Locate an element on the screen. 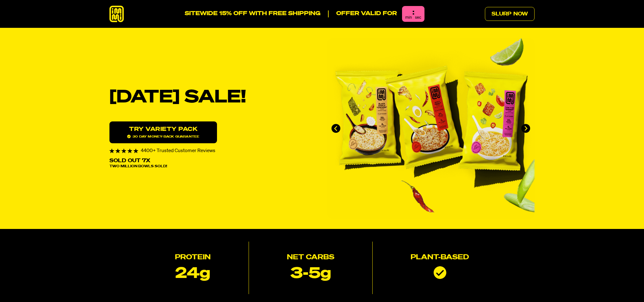  p: 3-5g is located at coordinates (310, 274).